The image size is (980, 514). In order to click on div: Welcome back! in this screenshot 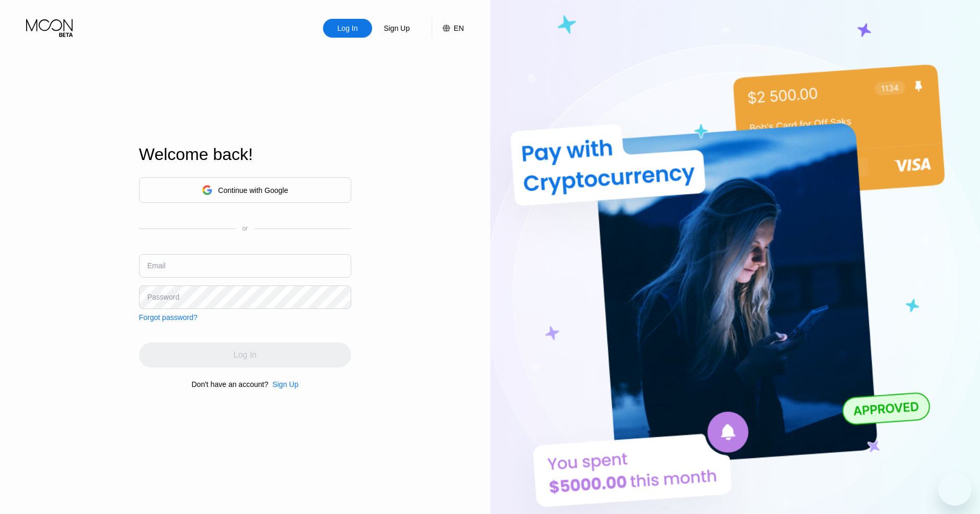, I will do `click(245, 155)`.